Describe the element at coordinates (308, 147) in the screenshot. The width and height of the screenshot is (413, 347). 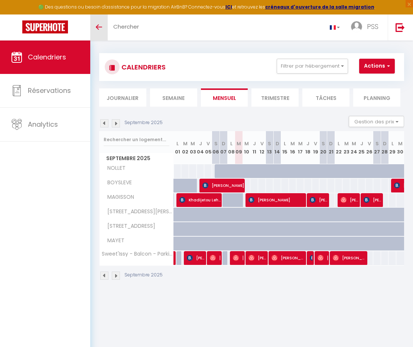
I see `th: 18` at that location.